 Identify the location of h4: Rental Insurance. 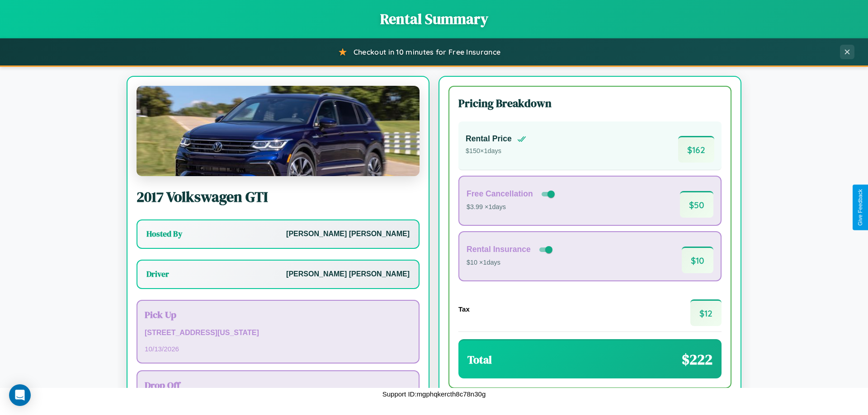
(499, 249).